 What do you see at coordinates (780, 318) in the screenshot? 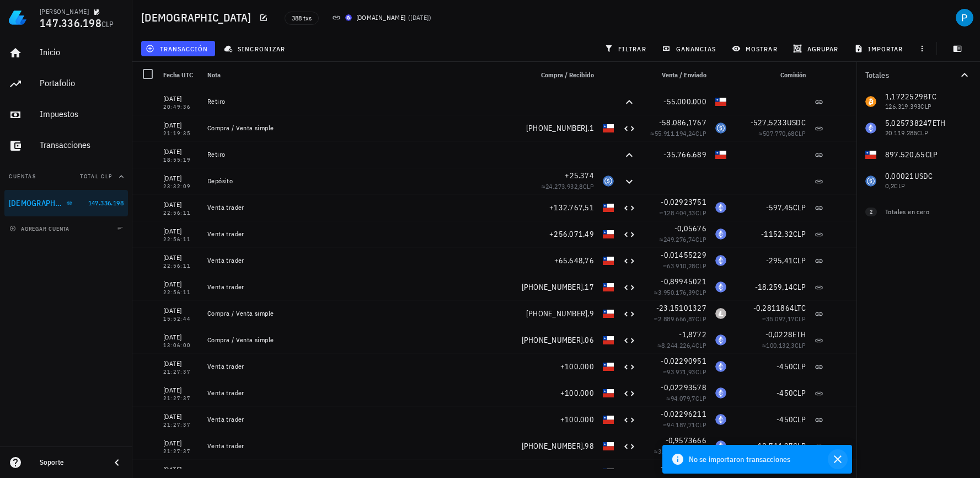
I see `span: 35.097,17` at bounding box center [780, 318].